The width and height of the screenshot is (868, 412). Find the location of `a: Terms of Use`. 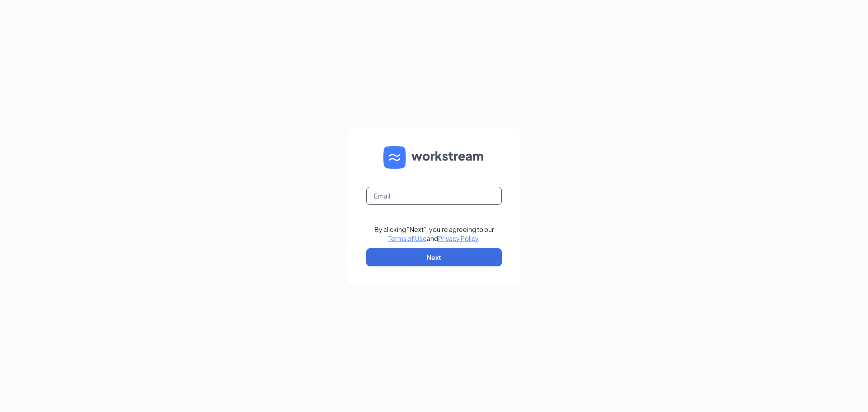

a: Terms of Use is located at coordinates (407, 238).